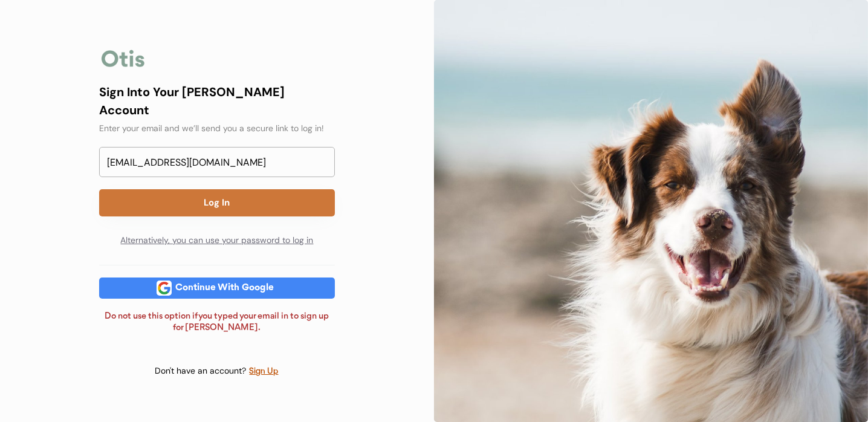 The width and height of the screenshot is (868, 422). What do you see at coordinates (217, 128) in the screenshot?
I see `div: Enter your email and we’ll send you a secure link to log in!` at bounding box center [217, 128].